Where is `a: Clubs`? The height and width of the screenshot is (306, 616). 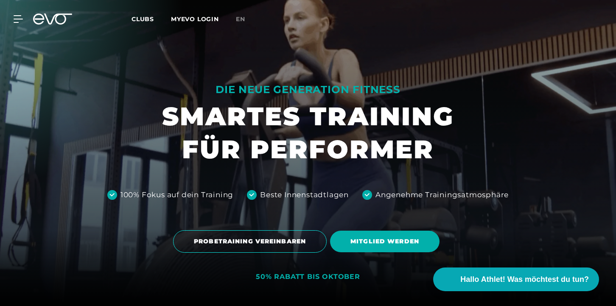 a: Clubs is located at coordinates (151, 19).